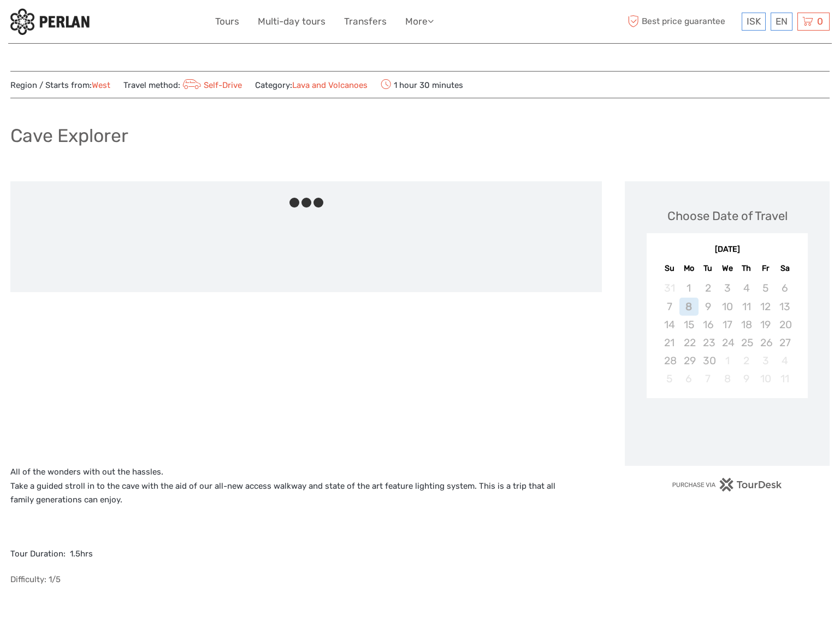  Describe the element at coordinates (785, 268) in the screenshot. I see `div: Sa` at that location.